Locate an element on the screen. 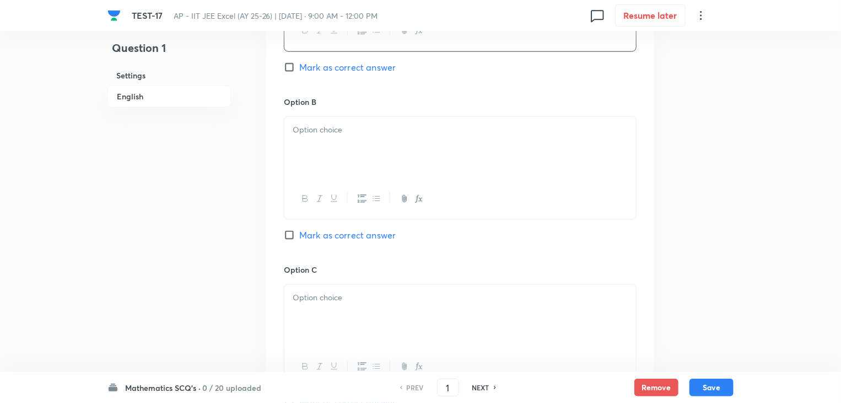 The height and width of the screenshot is (403, 841). h6: English is located at coordinates (169, 96).